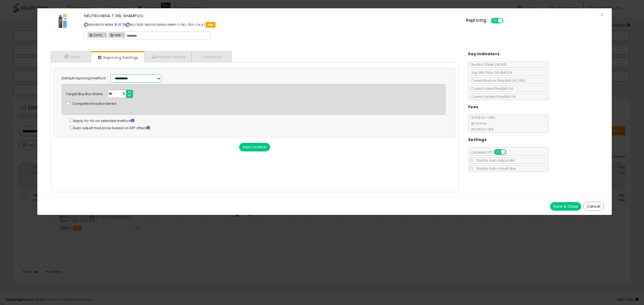  What do you see at coordinates (492, 97) in the screenshot?
I see `span: Current Landed Price: $40.04` at bounding box center [492, 97].